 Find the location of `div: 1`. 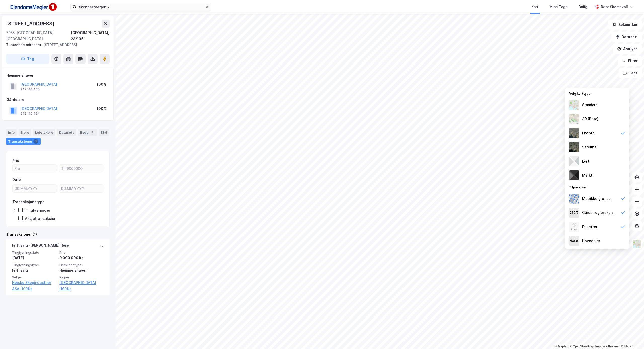

div: 1 is located at coordinates (36, 141).